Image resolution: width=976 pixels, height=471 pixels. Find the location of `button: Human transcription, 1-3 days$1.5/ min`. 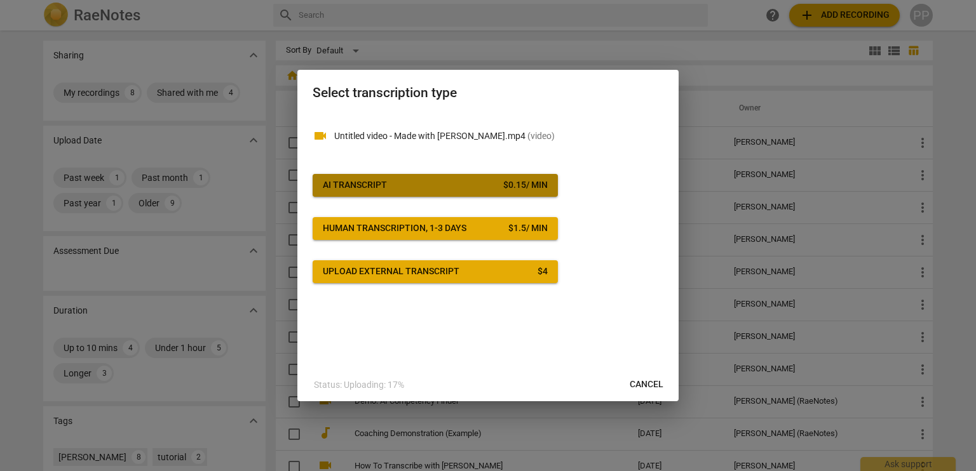

button: Human transcription, 1-3 days$1.5/ min is located at coordinates (435, 229).